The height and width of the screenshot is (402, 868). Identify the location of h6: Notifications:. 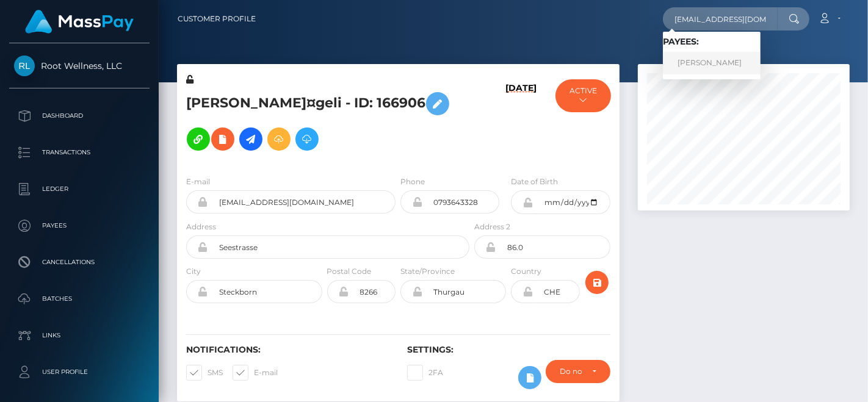
(288, 349).